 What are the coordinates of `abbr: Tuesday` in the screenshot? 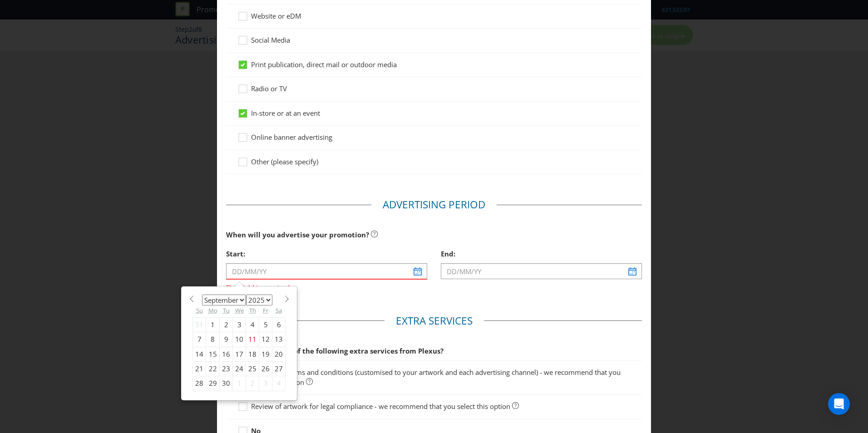 It's located at (226, 311).